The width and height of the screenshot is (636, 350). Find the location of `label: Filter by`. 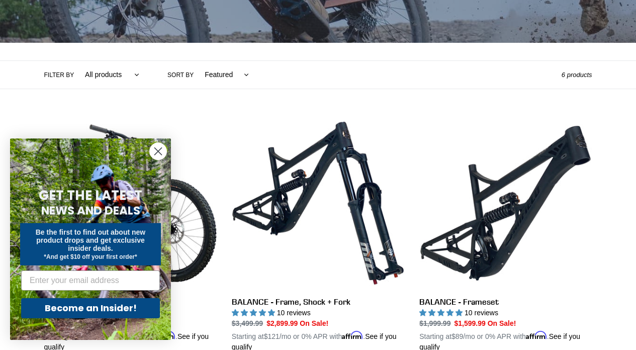

label: Filter by is located at coordinates (59, 75).